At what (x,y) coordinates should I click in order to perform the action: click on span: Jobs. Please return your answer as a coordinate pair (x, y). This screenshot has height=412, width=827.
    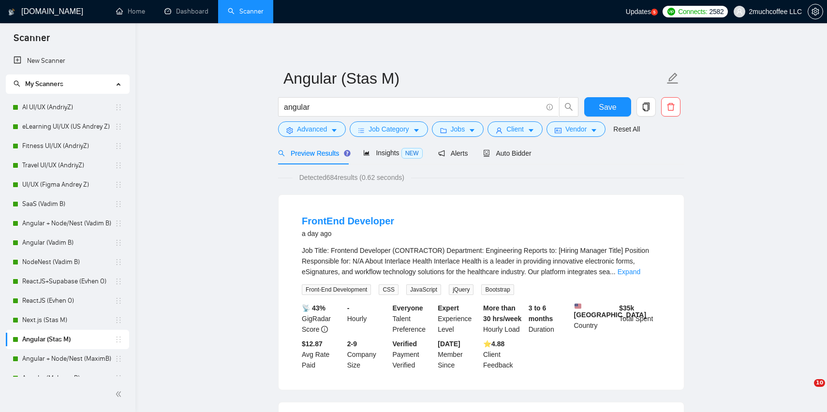
    Looking at the image, I should click on (458, 129).